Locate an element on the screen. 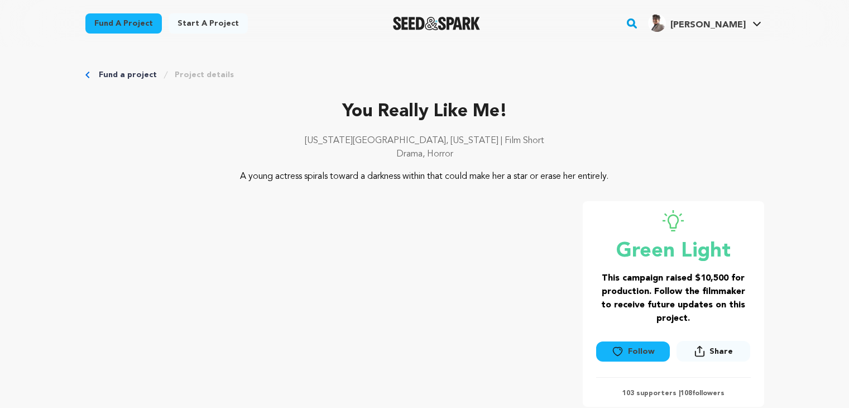 This screenshot has height=408, width=849. a: Niladri S.'s Profile is located at coordinates (705, 22).